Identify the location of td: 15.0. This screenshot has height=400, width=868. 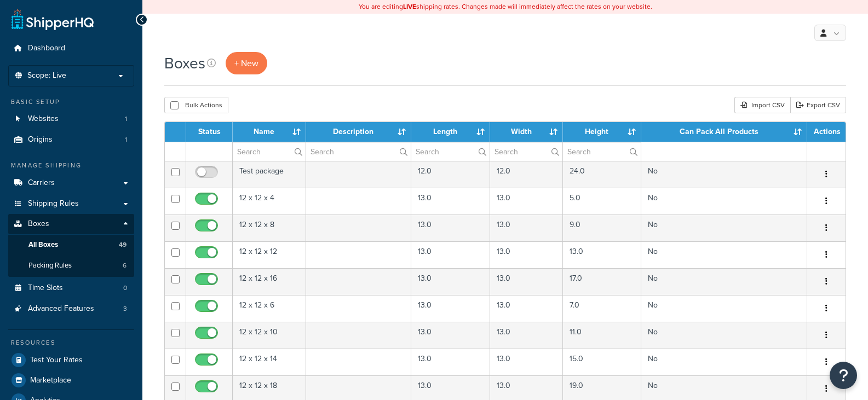
(602, 361).